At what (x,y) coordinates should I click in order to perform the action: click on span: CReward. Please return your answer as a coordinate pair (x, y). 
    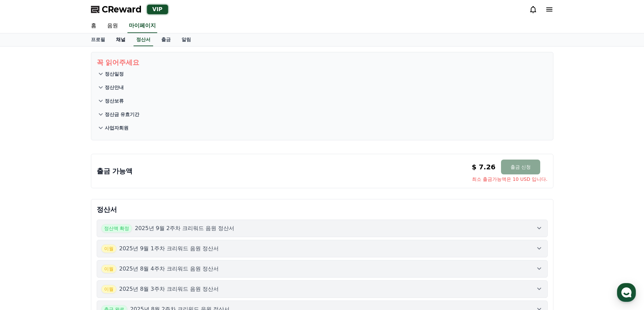
    Looking at the image, I should click on (122, 10).